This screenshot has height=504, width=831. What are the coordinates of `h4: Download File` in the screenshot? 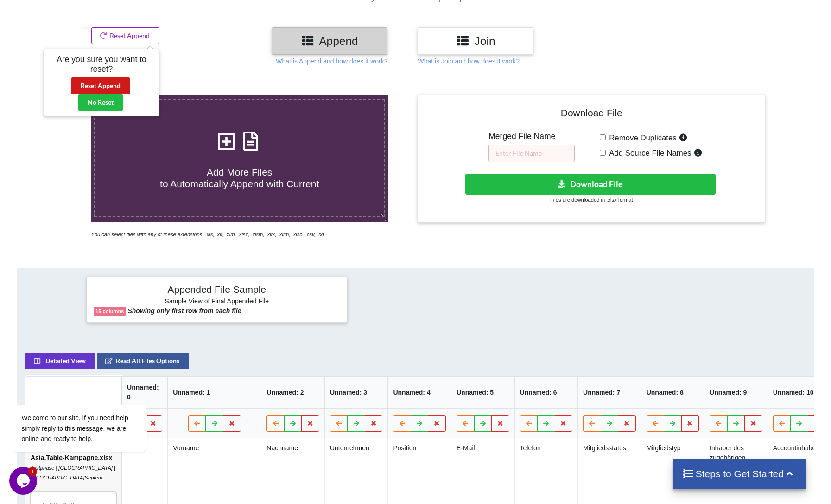 It's located at (592, 115).